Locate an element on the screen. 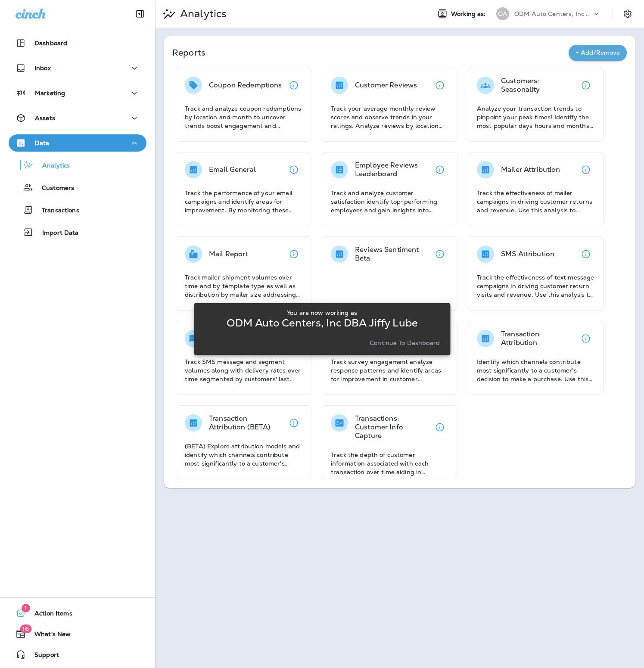 The width and height of the screenshot is (644, 668). button: Continue to Dashboard is located at coordinates (405, 343).